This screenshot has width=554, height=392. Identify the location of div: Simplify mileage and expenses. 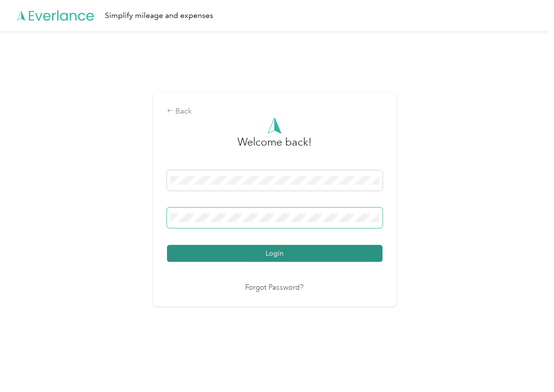
(159, 16).